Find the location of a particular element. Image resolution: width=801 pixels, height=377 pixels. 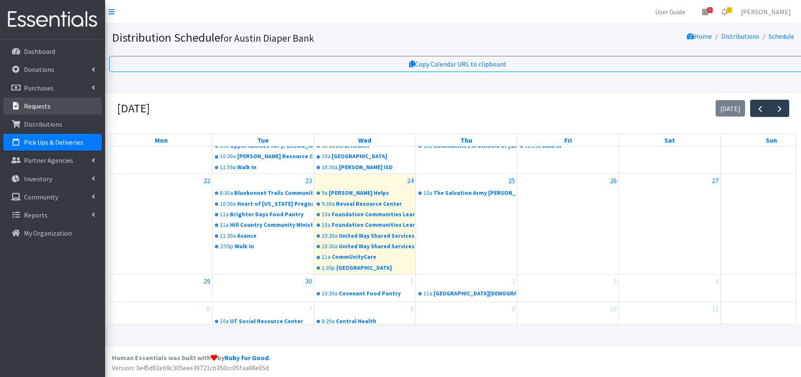

a: October 6, 2025 is located at coordinates (208, 309).